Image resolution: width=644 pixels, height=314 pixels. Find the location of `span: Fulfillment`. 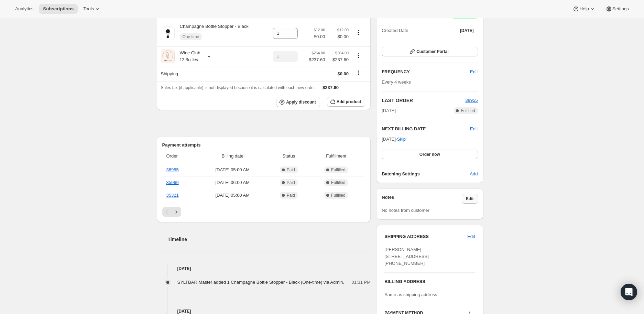

span: Fulfillment is located at coordinates (336, 156).